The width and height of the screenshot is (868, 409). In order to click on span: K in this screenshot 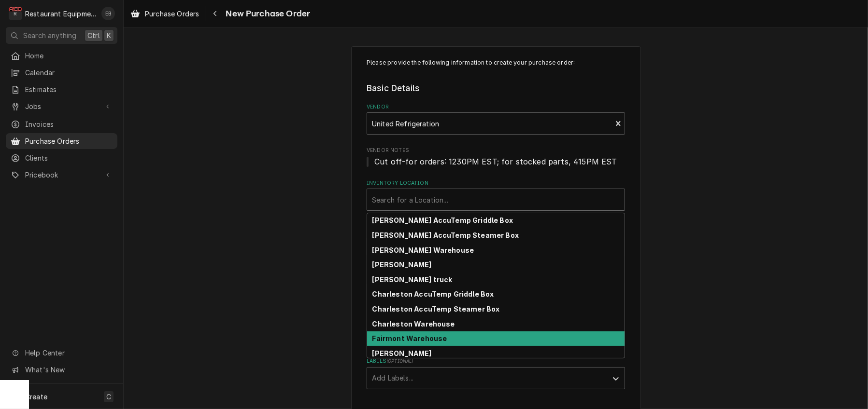, I will do `click(109, 35)`.